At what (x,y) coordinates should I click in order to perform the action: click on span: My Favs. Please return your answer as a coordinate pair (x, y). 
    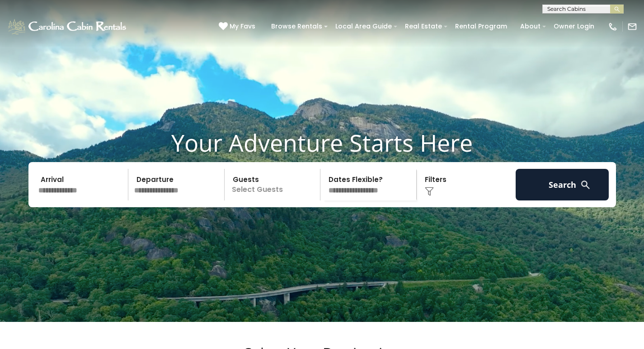
    Looking at the image, I should click on (243, 26).